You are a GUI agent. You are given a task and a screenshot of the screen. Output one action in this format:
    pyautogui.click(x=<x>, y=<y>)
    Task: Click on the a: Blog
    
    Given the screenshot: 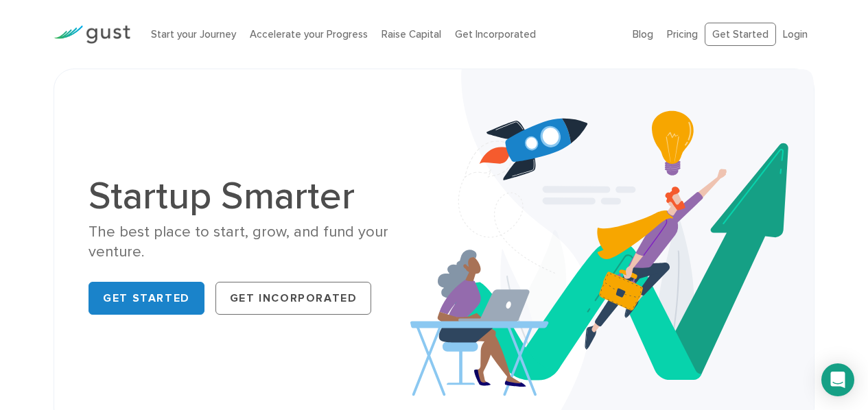 What is the action you would take?
    pyautogui.click(x=642, y=34)
    